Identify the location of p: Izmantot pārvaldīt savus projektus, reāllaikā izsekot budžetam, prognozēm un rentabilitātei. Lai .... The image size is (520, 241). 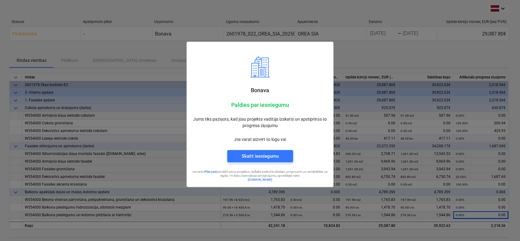
(260, 174).